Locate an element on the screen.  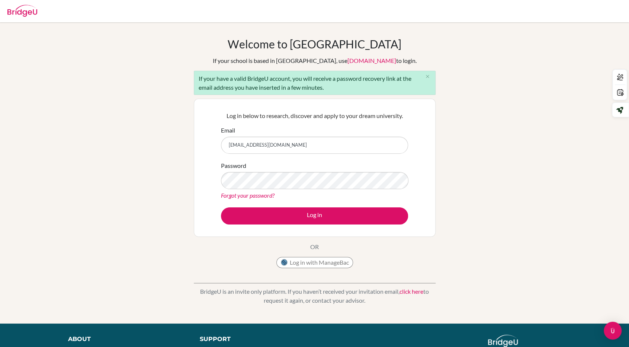
label: Email is located at coordinates (228, 130).